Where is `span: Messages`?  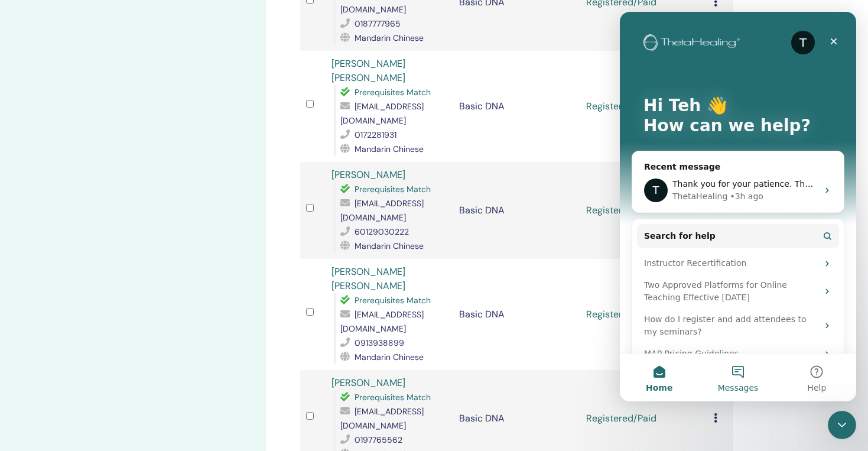
span: Messages is located at coordinates (118, 376).